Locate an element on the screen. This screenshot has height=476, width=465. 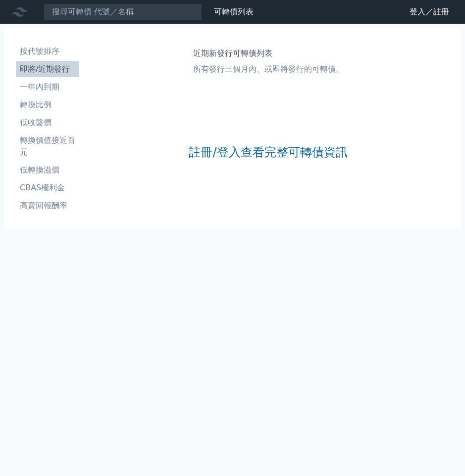
a: 註冊/登入查看完整可轉債資訊 is located at coordinates (268, 153).